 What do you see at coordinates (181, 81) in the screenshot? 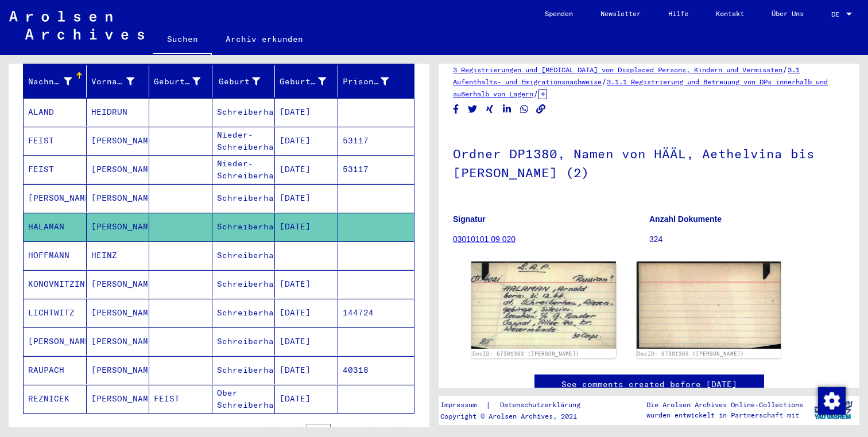
I see `mat-header-cell: Geburtsname` at bounding box center [181, 81].